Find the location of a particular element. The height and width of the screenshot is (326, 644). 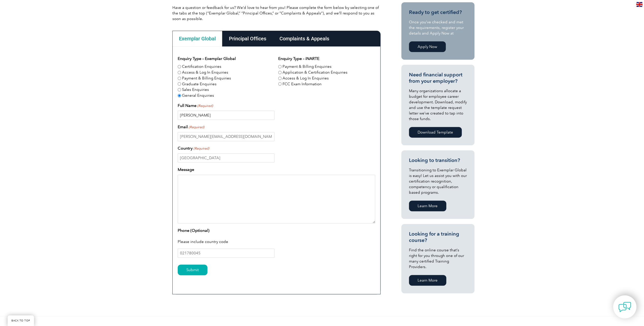

label: Country is located at coordinates (194, 148).